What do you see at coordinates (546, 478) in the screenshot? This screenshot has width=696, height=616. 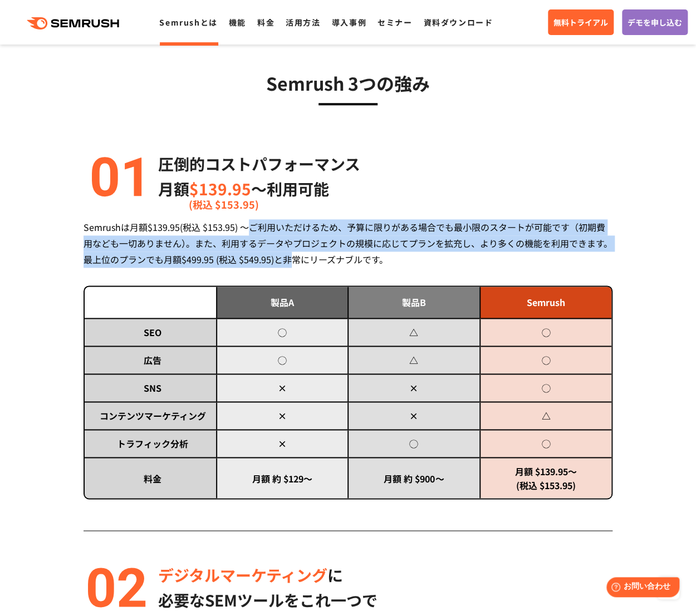 I see `td: 月額 $139.95～ (税込 $153.95)` at bounding box center [546, 478].